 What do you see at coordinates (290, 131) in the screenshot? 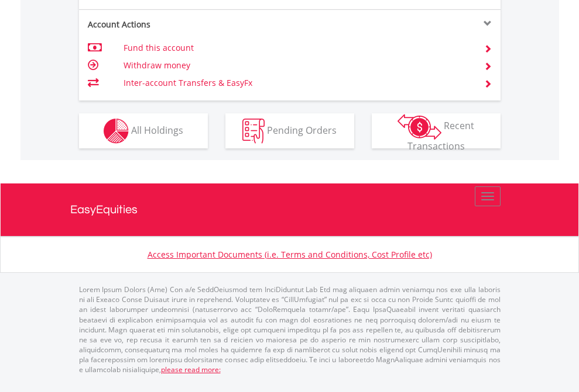
I see `button: Pending Orders` at bounding box center [290, 131].